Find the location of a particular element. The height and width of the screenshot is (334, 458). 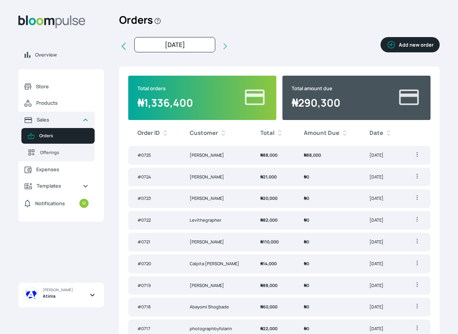

h2: Orders is located at coordinates (140, 23).